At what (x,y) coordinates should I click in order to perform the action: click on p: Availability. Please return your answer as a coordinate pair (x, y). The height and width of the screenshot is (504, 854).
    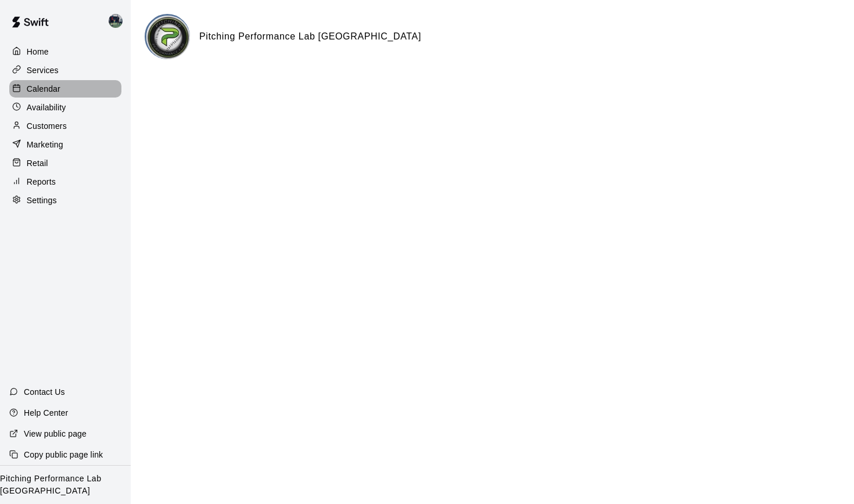
    Looking at the image, I should click on (46, 108).